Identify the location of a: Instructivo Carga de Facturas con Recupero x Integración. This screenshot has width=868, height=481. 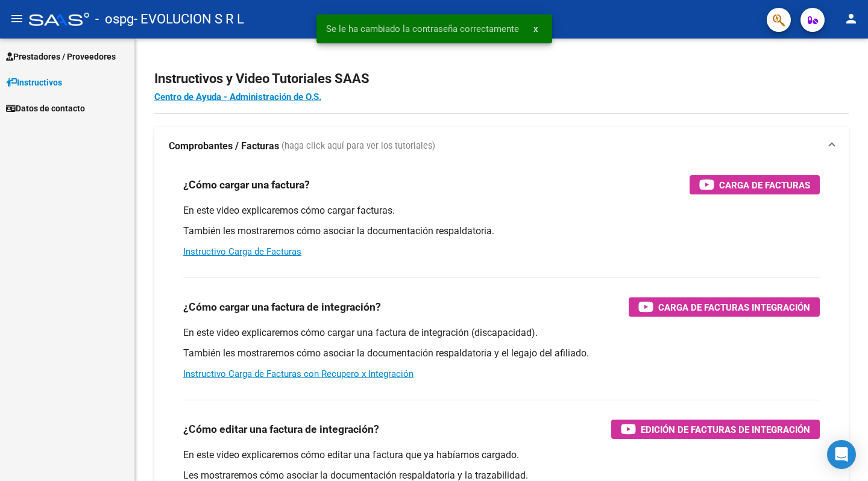
(298, 374).